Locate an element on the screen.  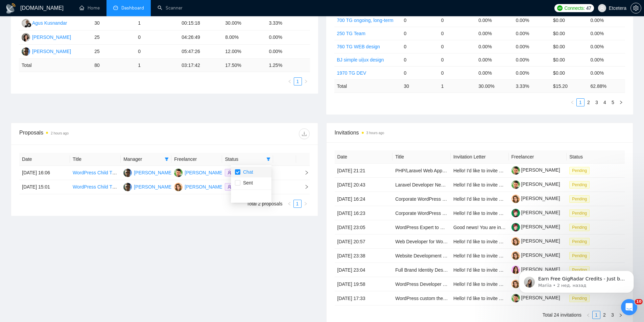
li: 1 is located at coordinates (298, 81).